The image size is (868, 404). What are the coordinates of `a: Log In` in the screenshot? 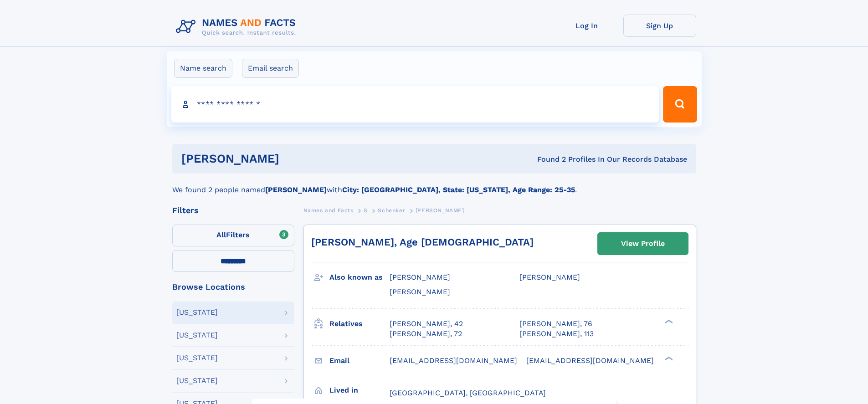 It's located at (587, 26).